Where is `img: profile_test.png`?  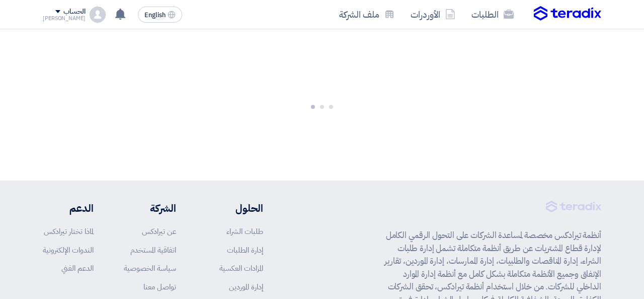 img: profile_test.png is located at coordinates (97, 15).